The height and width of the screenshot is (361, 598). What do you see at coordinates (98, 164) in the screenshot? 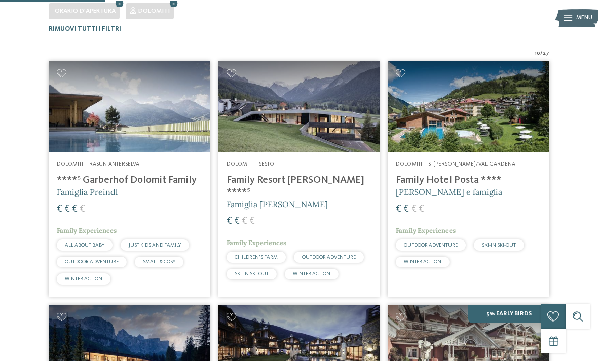
I see `span: Dolomiti – Rasun-Anterselva` at bounding box center [98, 164].